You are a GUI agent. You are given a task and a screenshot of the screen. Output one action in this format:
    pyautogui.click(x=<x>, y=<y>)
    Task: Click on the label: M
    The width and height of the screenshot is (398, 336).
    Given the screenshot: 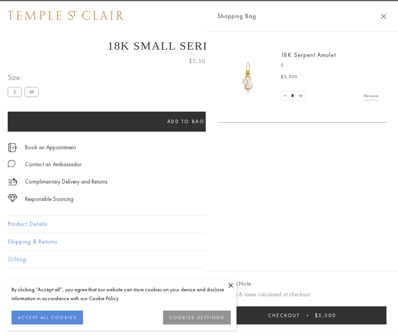 What is the action you would take?
    pyautogui.click(x=32, y=92)
    